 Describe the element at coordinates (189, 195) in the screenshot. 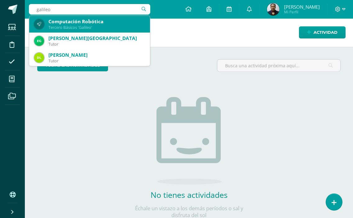

I see `h2: No tienes actividades` at that location.